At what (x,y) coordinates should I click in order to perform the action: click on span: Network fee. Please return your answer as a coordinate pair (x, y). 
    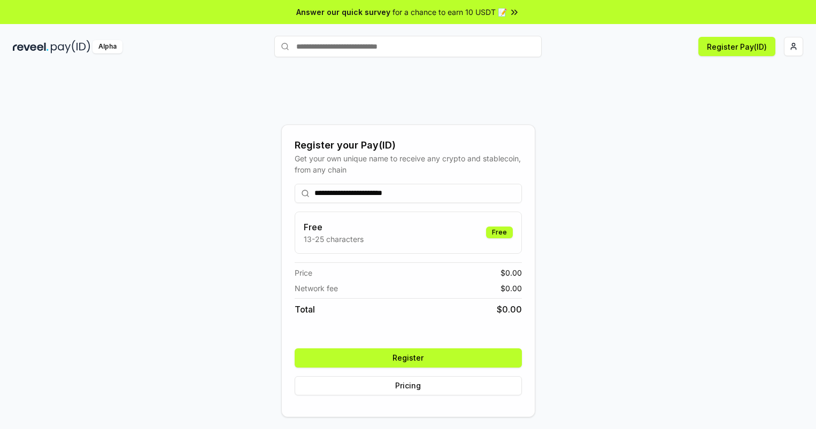
    Looking at the image, I should click on (316, 288).